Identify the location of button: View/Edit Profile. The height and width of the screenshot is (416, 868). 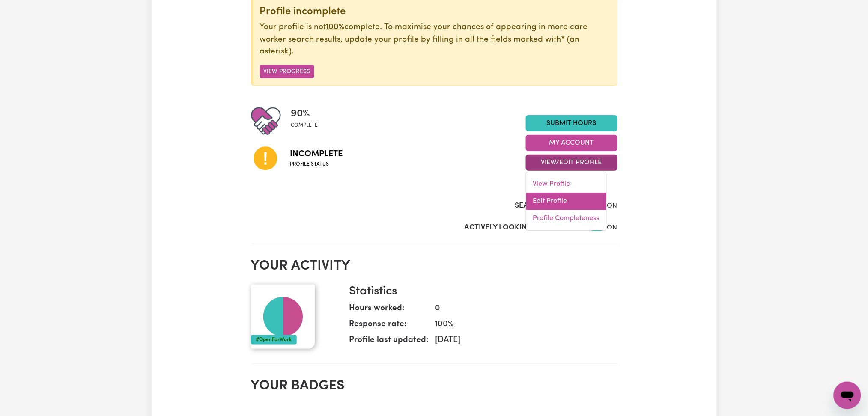
(572, 162).